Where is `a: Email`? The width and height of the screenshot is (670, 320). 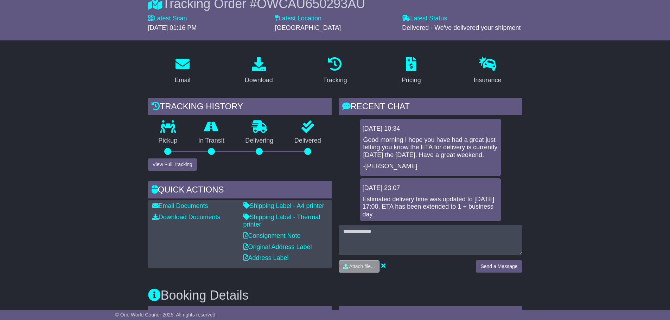
a: Email is located at coordinates (182, 71).